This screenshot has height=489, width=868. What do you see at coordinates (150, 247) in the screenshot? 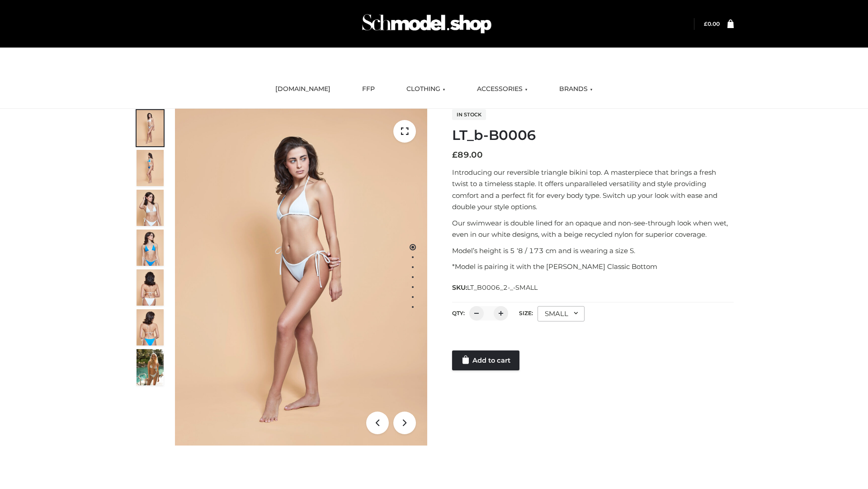
I see `img: ArielClassicBikiniTop_CloudNine_AzureSky_OW114ECO_4-scaled.jpg` at bounding box center [150, 247].